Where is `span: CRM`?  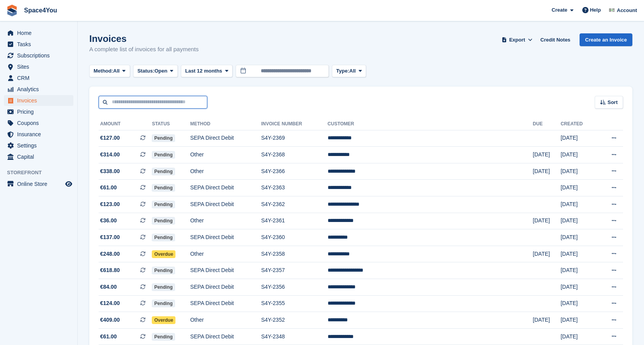 span: CRM is located at coordinates (41, 78).